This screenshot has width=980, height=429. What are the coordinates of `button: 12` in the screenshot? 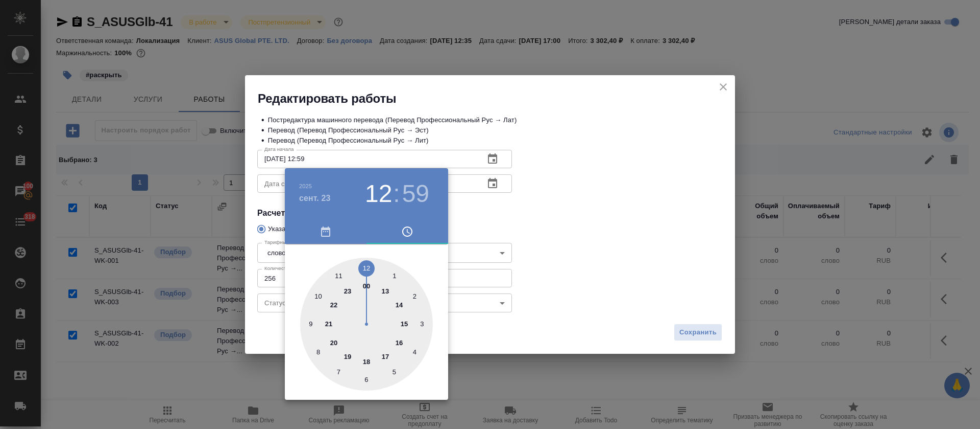 It's located at (378, 193).